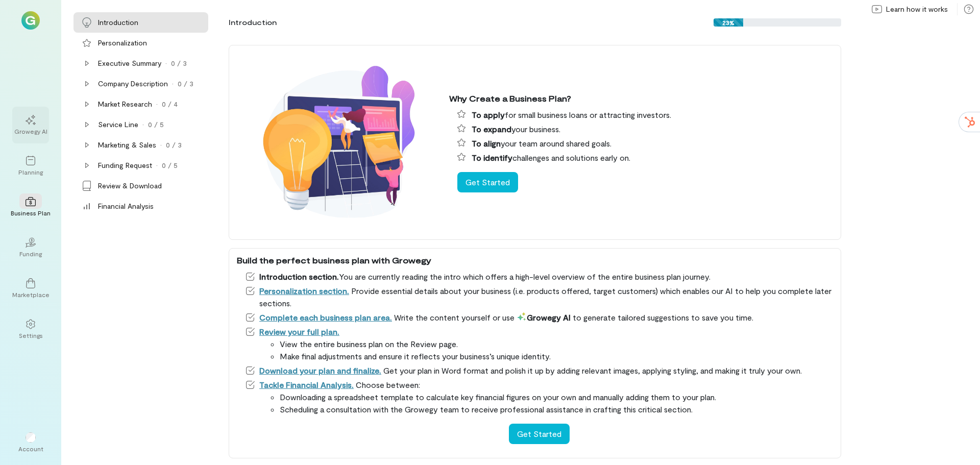  I want to click on li: Choose between:, so click(539, 397).